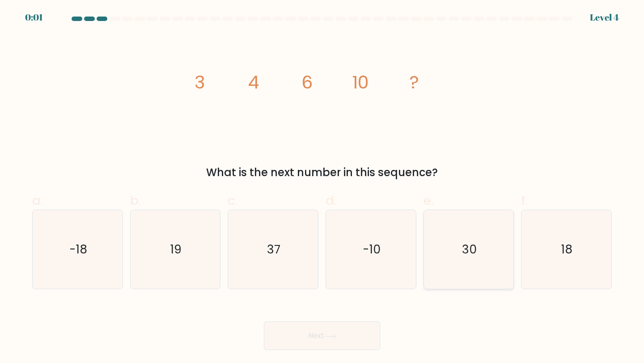 The width and height of the screenshot is (644, 363). Describe the element at coordinates (524, 200) in the screenshot. I see `span: f.` at that location.